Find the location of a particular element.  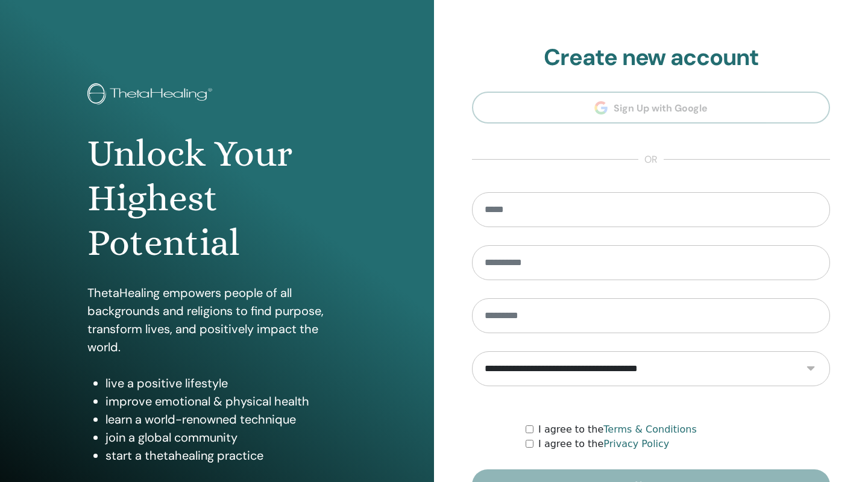

a: Privacy Policy is located at coordinates (636, 444).